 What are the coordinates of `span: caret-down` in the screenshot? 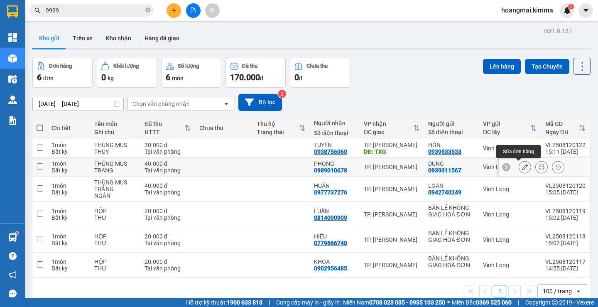 It's located at (586, 10).